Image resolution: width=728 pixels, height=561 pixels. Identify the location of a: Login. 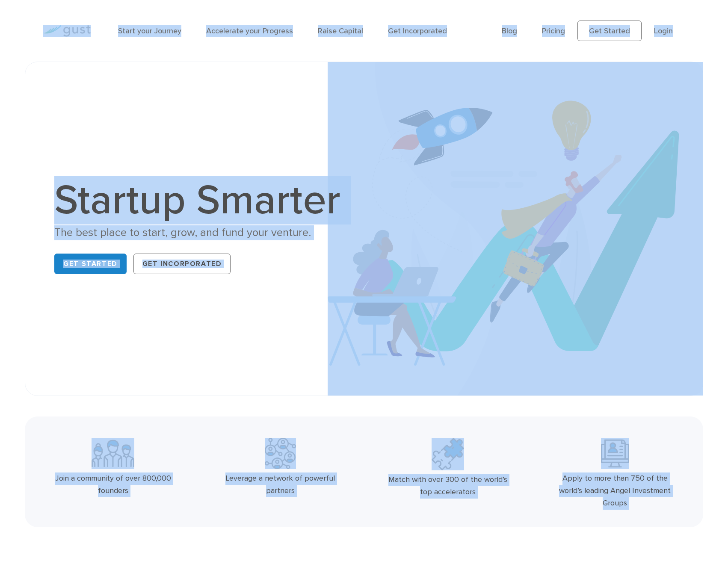
(663, 31).